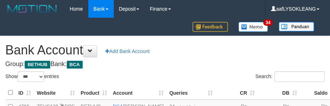 This screenshot has width=330, height=106. Describe the element at coordinates (268, 23) in the screenshot. I see `span: 34` at that location.